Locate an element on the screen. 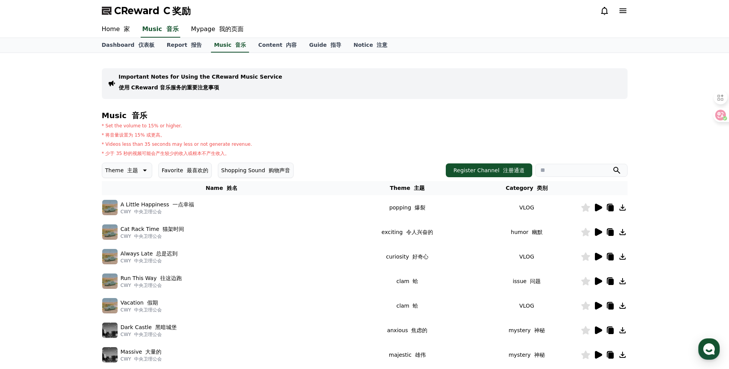  a: Important Notes for Using the CReward Music Service使用 CReward 音乐服务的重要注意事项 is located at coordinates (200, 84).